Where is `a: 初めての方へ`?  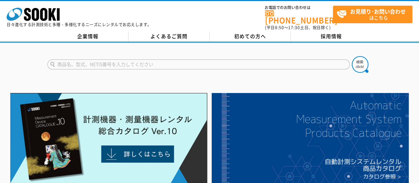
a: 初めての方へ is located at coordinates (250, 36).